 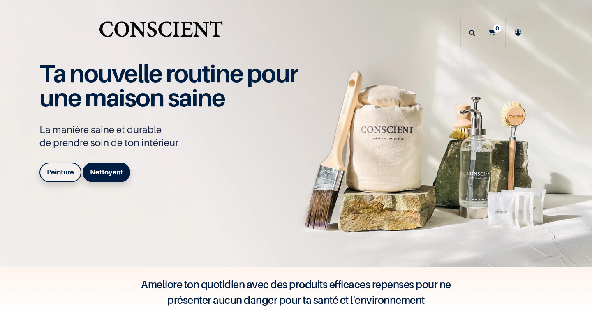 What do you see at coordinates (161, 32) in the screenshot?
I see `a: Logo of Conscient` at bounding box center [161, 32].